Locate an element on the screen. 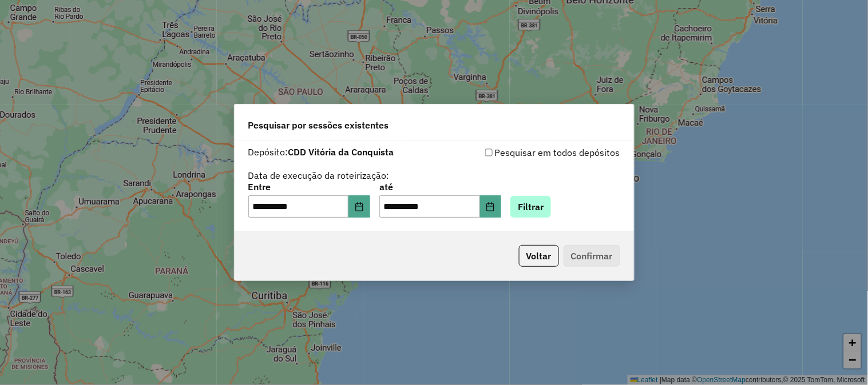  label: Entre is located at coordinates (309, 187).